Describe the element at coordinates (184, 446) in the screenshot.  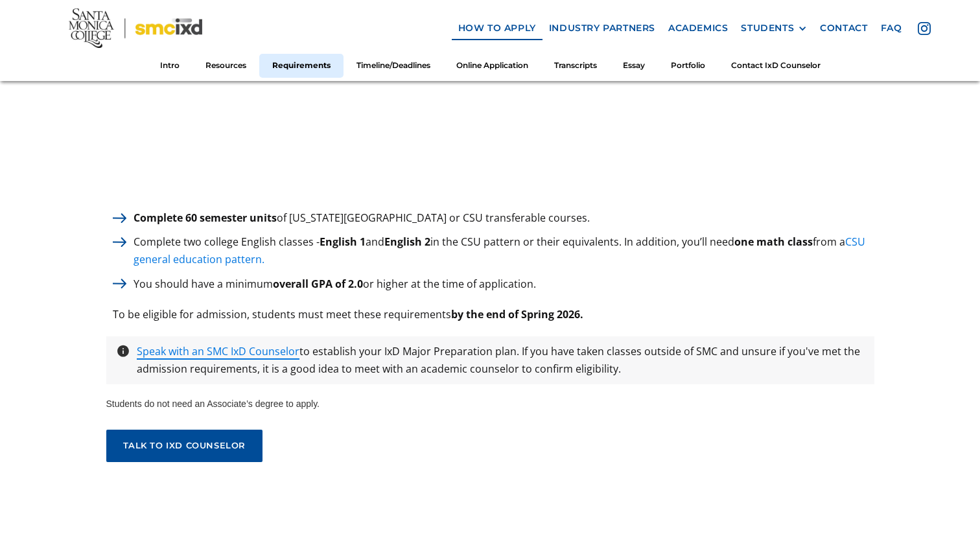
I see `a: talk to ixd counselor` at that location.